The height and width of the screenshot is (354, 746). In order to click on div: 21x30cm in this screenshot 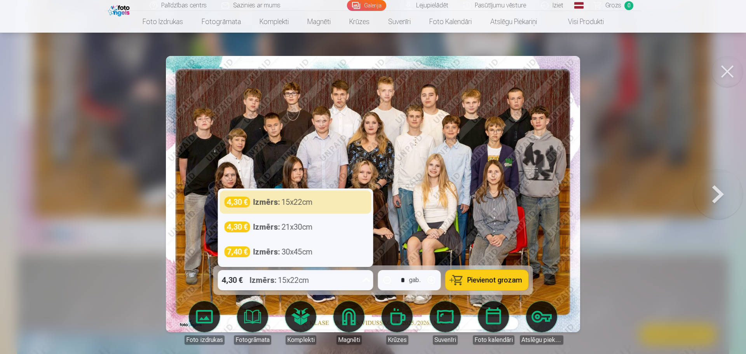, I will do `click(283, 227)`.